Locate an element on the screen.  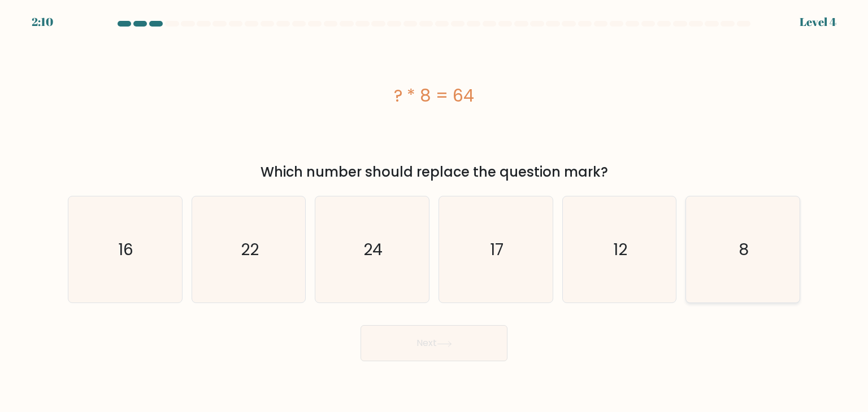
text: 16 is located at coordinates (126, 250).